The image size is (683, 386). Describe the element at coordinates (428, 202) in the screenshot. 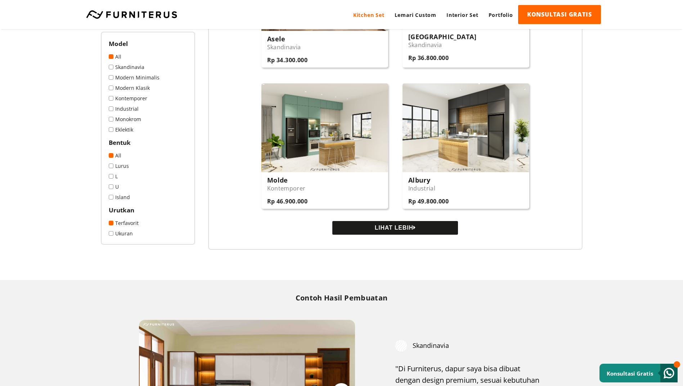

I see `p: Rp 49.800.000` at that location.